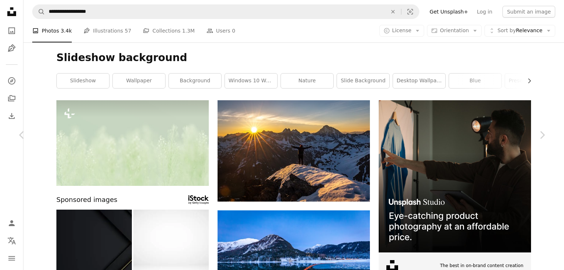 This screenshot has width=564, height=270. What do you see at coordinates (12, 98) in the screenshot?
I see `a: Collections` at bounding box center [12, 98].